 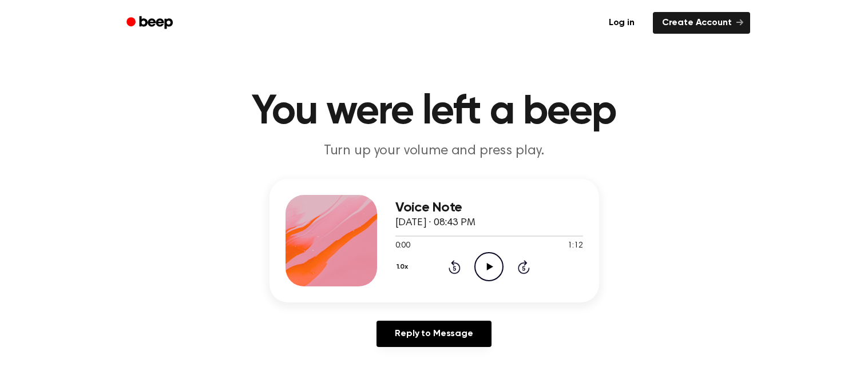 What do you see at coordinates (489, 207) in the screenshot?
I see `h3: Voice Note` at bounding box center [489, 207].